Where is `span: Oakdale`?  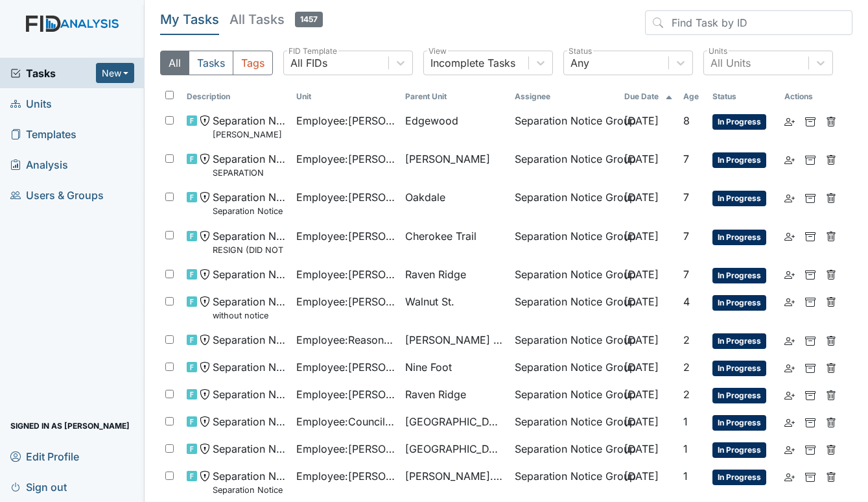 span: Oakdale is located at coordinates (426, 197).